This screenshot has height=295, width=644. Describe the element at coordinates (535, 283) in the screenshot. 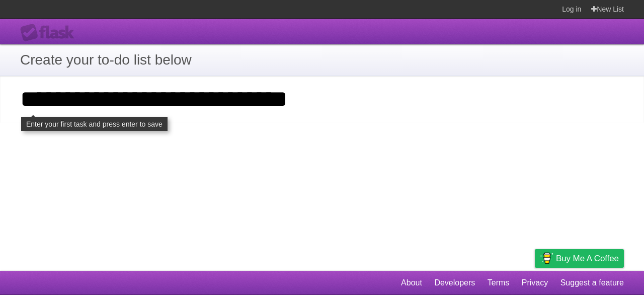

I see `a: Privacy` at that location.